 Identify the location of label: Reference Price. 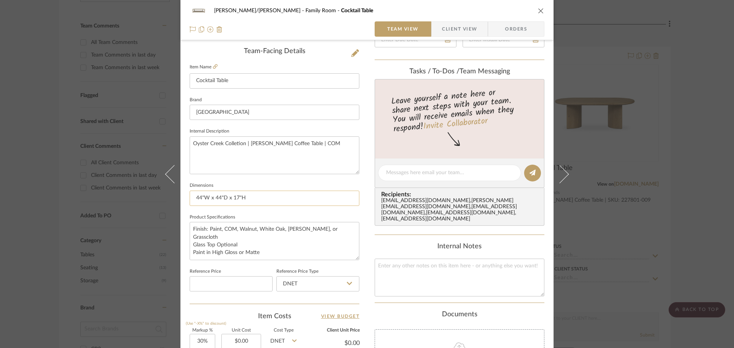
(205, 272).